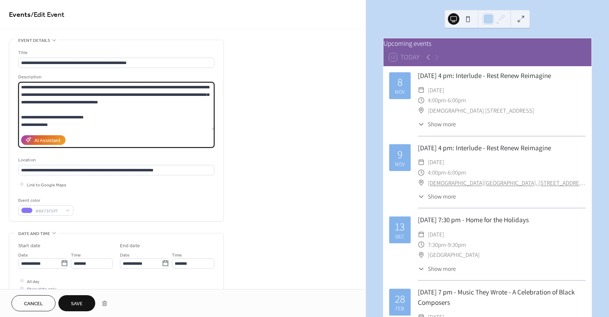 The height and width of the screenshot is (317, 609). I want to click on span: Show date only, so click(42, 289).